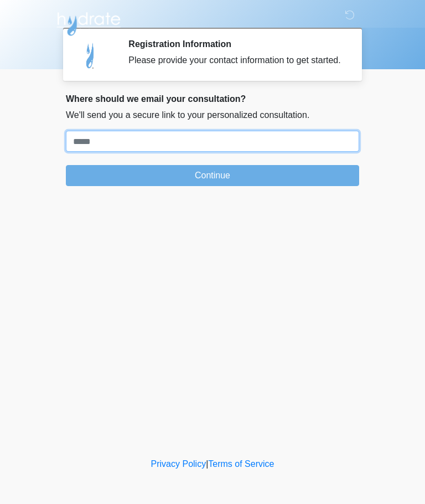  I want to click on img: Agent Avatar, so click(91, 55).